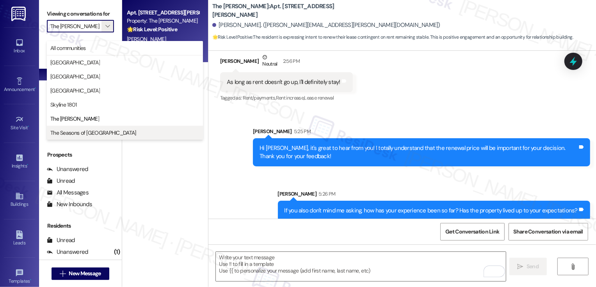 Image resolution: width=596 pixels, height=287 pixels. Describe the element at coordinates (301, 131) in the screenshot. I see `div: 5:25 PM` at that location.